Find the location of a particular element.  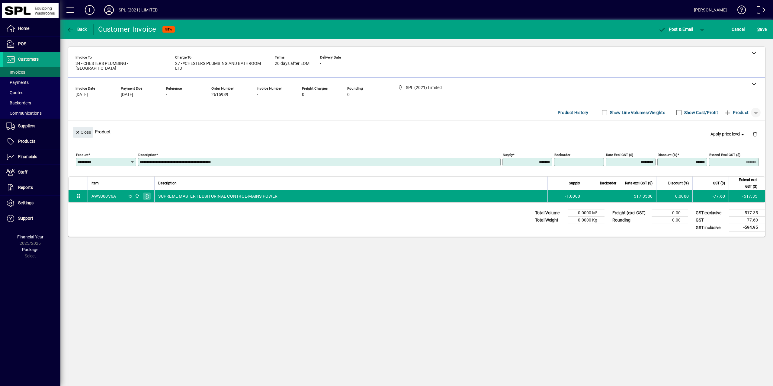

span: -1.0000 is located at coordinates (572, 196).